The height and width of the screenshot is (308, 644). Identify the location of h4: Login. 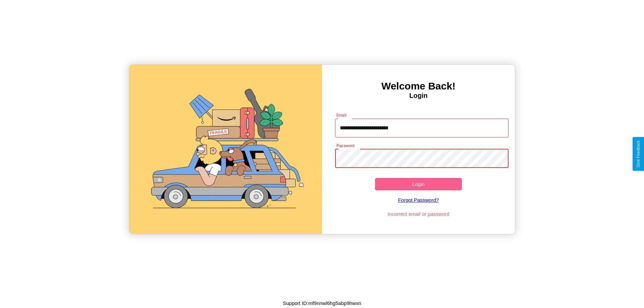
(418, 96).